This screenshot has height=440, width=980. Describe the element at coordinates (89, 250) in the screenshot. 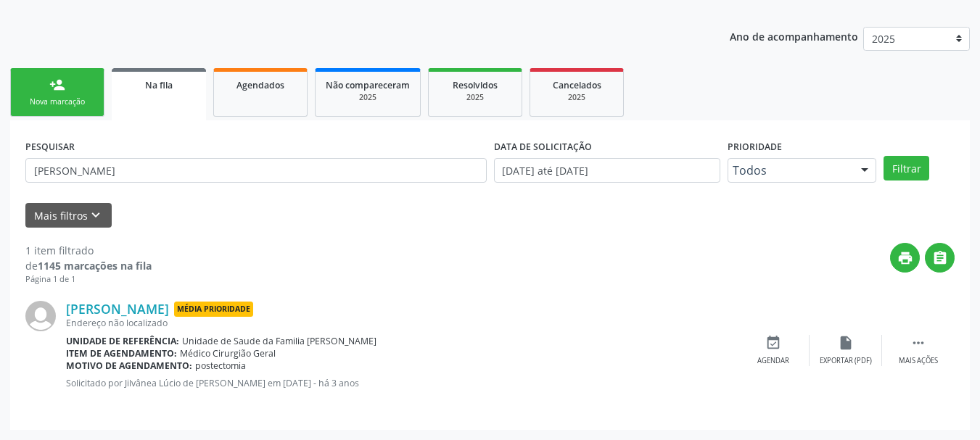

I see `div: 1 item filtrado` at that location.